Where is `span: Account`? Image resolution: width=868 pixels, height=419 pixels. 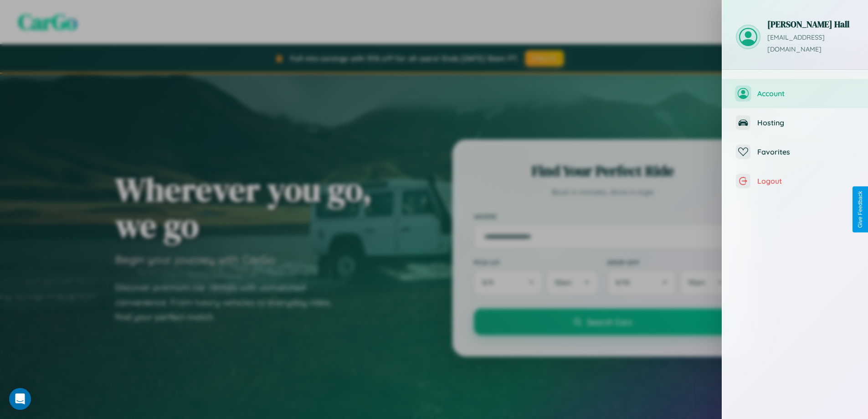 span: Account is located at coordinates (805, 93).